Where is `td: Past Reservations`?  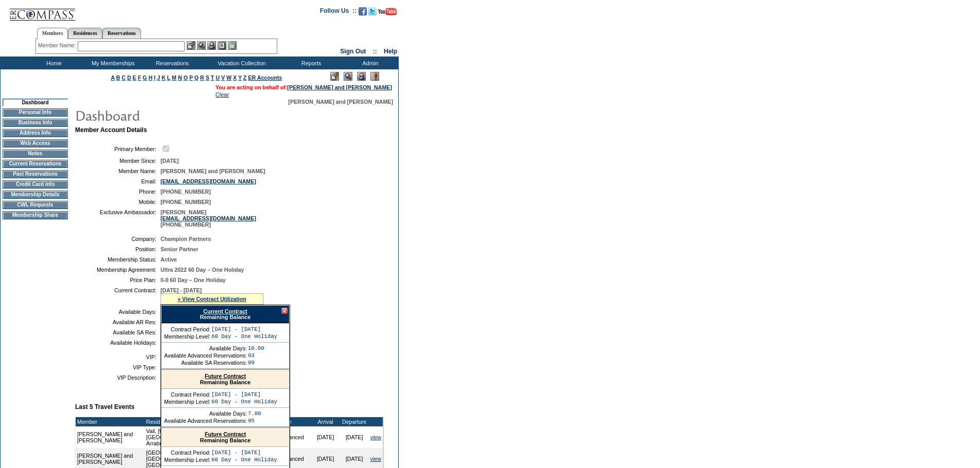 td: Past Reservations is located at coordinates (35, 174).